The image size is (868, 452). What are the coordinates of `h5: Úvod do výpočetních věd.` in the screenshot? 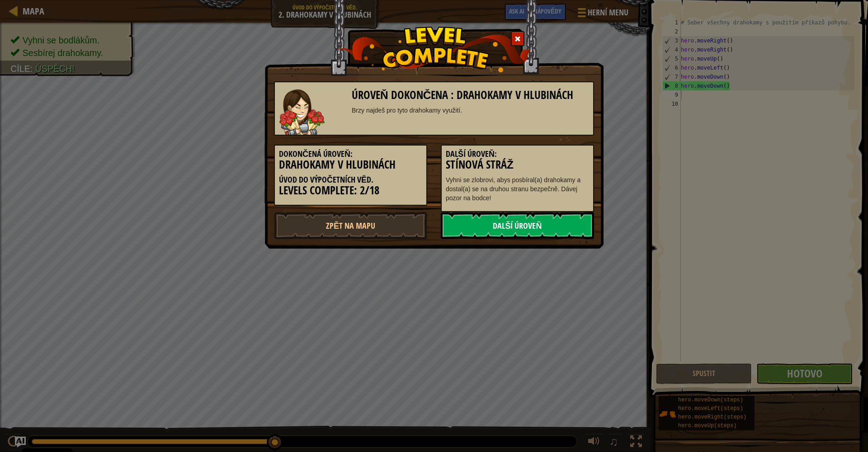 It's located at (350, 180).